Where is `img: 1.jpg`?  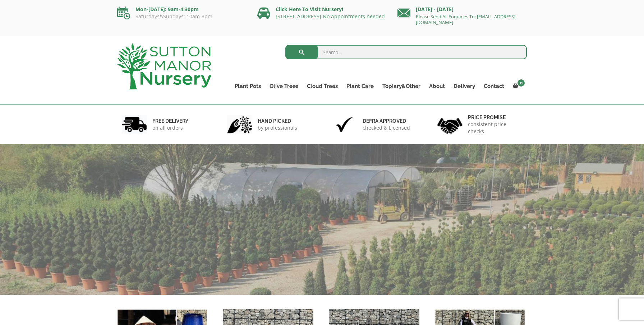 img: 1.jpg is located at coordinates (135, 124).